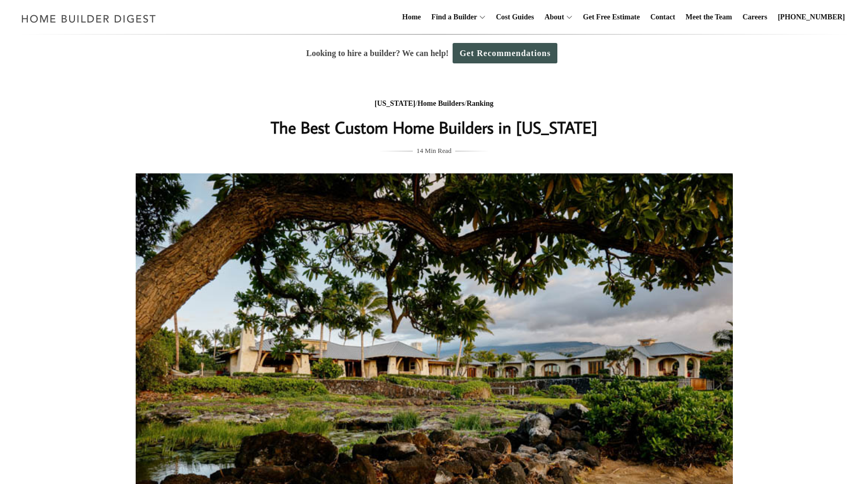 The width and height of the screenshot is (868, 484). Describe the element at coordinates (515, 17) in the screenshot. I see `a: Cost Guides` at that location.